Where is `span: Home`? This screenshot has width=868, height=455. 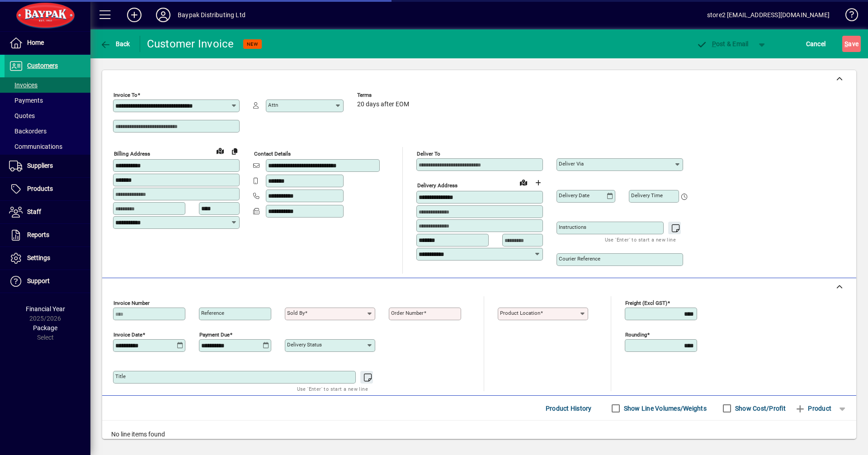
span: Home is located at coordinates (35, 43).